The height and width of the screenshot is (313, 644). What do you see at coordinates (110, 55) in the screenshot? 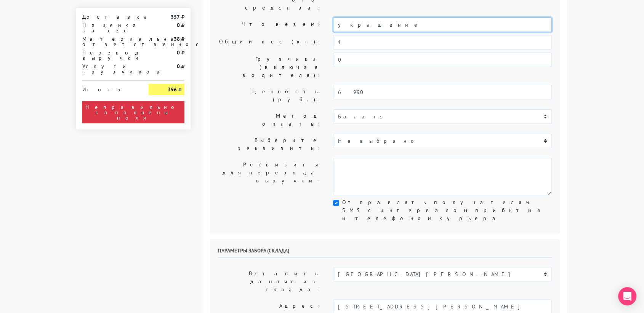
I see `div: Перевод выручки` at bounding box center [110, 55].